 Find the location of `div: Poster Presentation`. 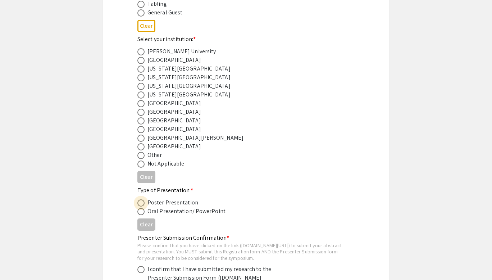

div: Poster Presentation is located at coordinates (173, 202).